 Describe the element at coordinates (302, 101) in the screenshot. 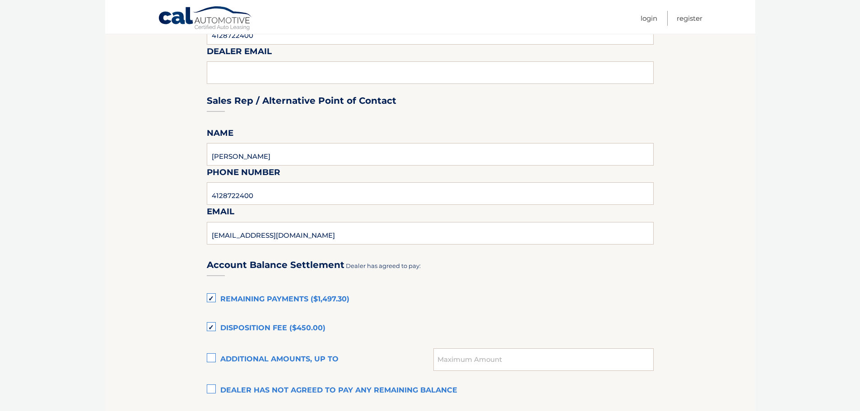

I see `h3: Sales Rep / Alternative Point of Contact` at that location.